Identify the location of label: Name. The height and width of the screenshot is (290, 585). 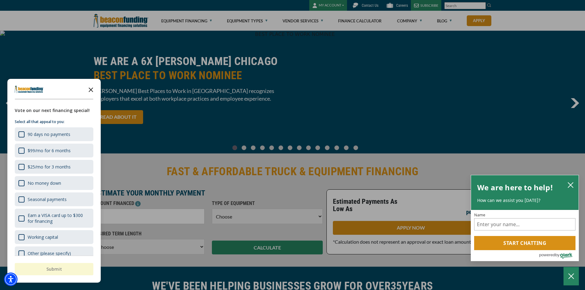
(524, 215).